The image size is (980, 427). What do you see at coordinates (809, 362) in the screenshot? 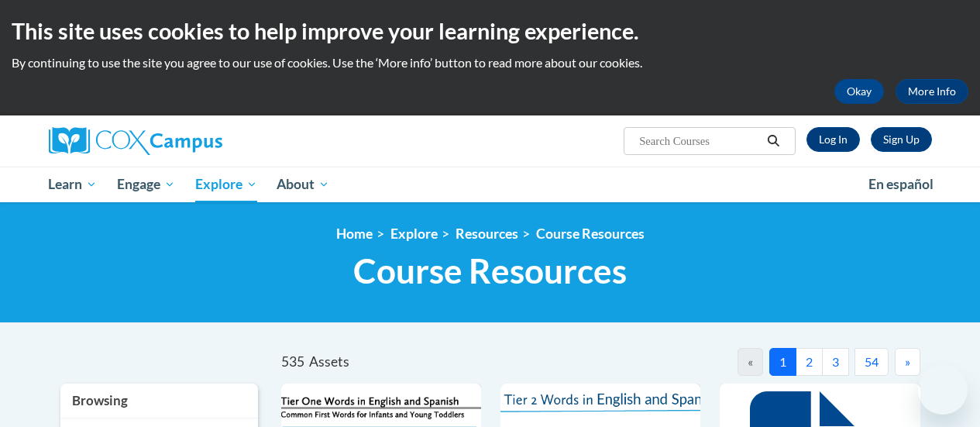
I see `button: 2` at bounding box center [809, 362].